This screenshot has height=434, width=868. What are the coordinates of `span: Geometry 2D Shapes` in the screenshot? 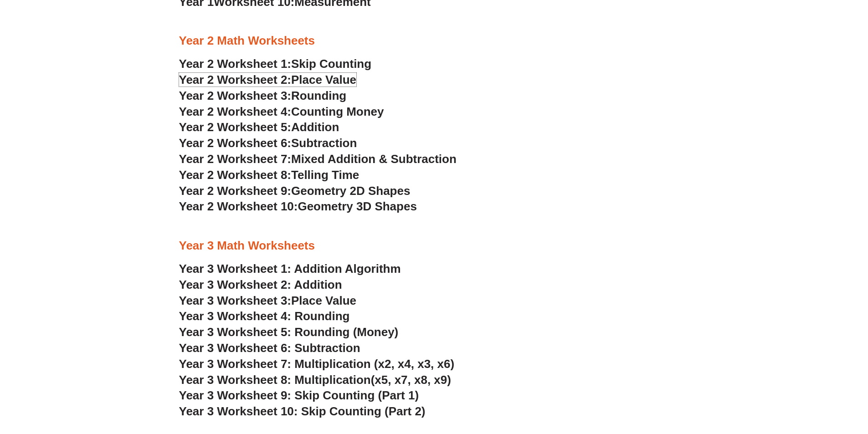 It's located at (350, 191).